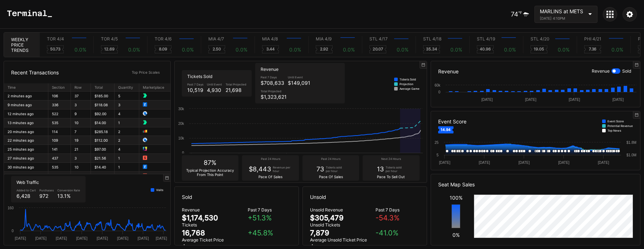 This screenshot has width=644, height=249. I want to click on td: $97.00, so click(103, 149).